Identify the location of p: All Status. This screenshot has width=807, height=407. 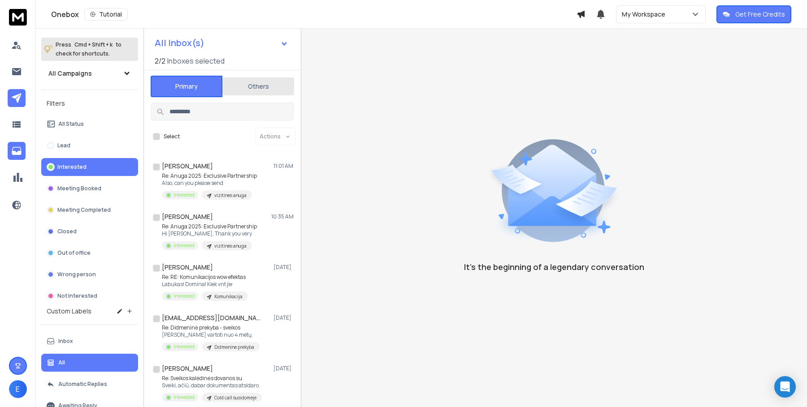
(71, 124).